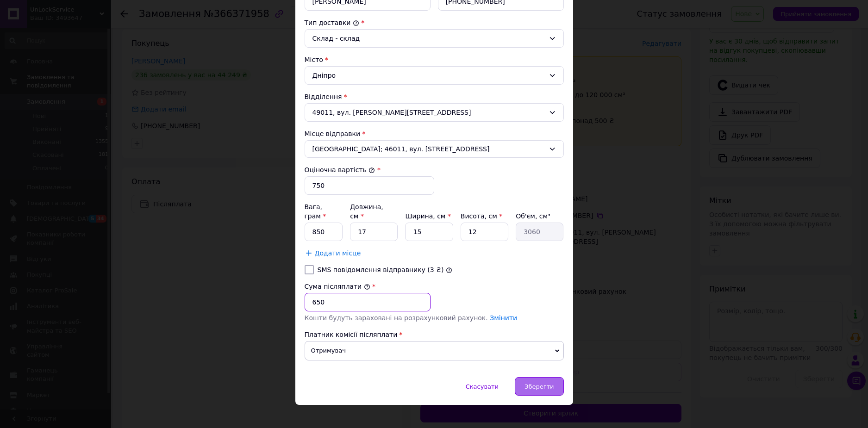 The width and height of the screenshot is (868, 428). Describe the element at coordinates (539, 216) in the screenshot. I see `div: Об'єм, см³` at that location.